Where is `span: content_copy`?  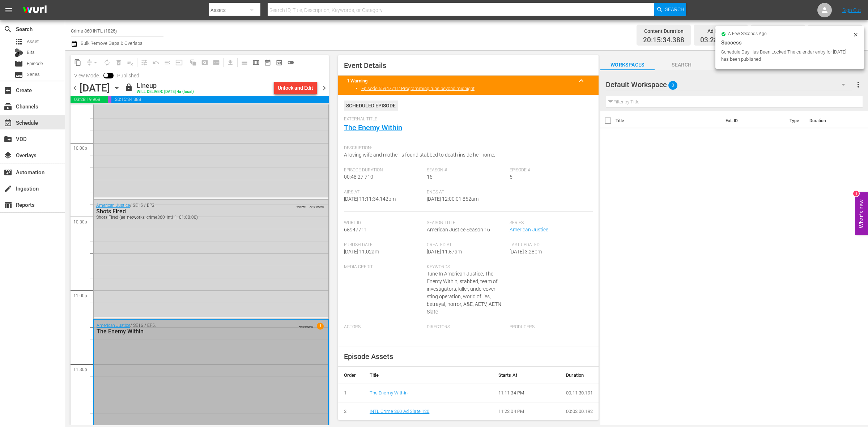 span: content_copy is located at coordinates (78, 63).